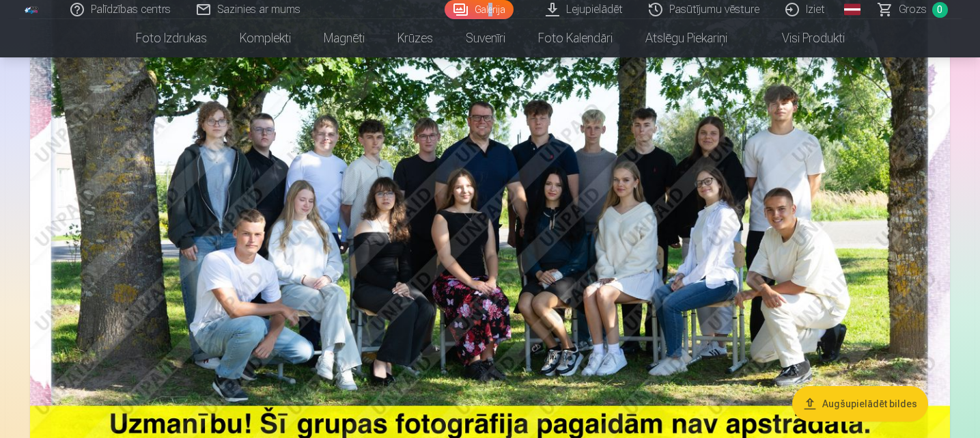  I want to click on span: Grozs, so click(913, 9).